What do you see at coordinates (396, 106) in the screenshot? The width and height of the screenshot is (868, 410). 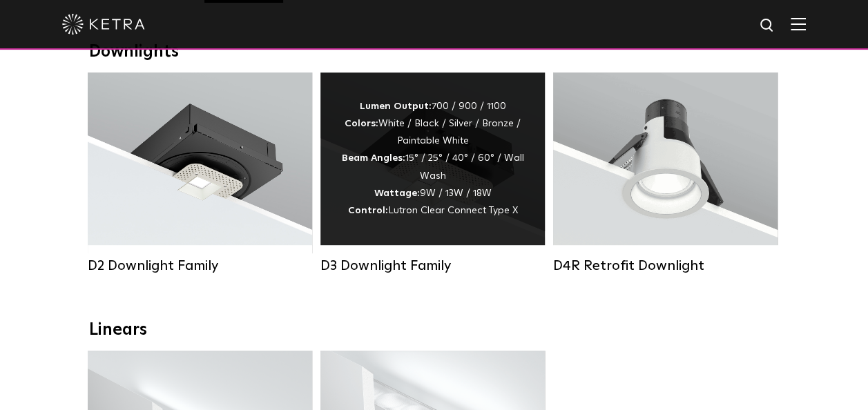 I see `strong: Lumen Output:` at bounding box center [396, 106].